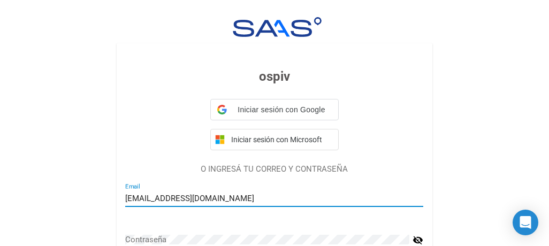  What do you see at coordinates (274, 140) in the screenshot?
I see `button: Iniciar sesión con Microsoft` at bounding box center [274, 140].